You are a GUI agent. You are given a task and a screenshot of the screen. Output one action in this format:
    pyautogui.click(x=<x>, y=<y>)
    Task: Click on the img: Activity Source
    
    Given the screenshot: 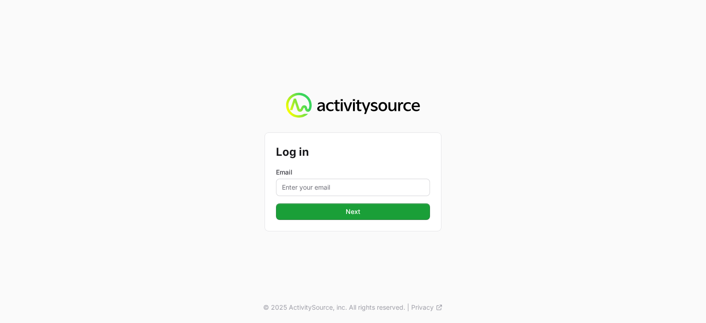 What is the action you would take?
    pyautogui.click(x=352, y=105)
    